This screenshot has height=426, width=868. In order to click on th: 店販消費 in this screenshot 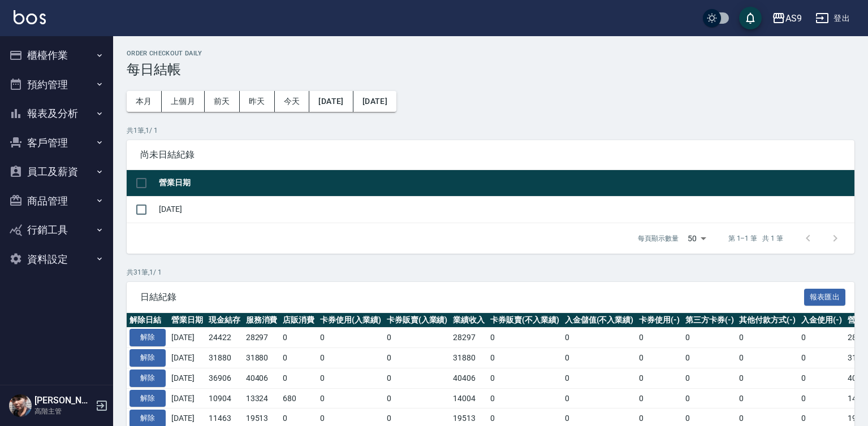, I will do `click(299, 321)`.